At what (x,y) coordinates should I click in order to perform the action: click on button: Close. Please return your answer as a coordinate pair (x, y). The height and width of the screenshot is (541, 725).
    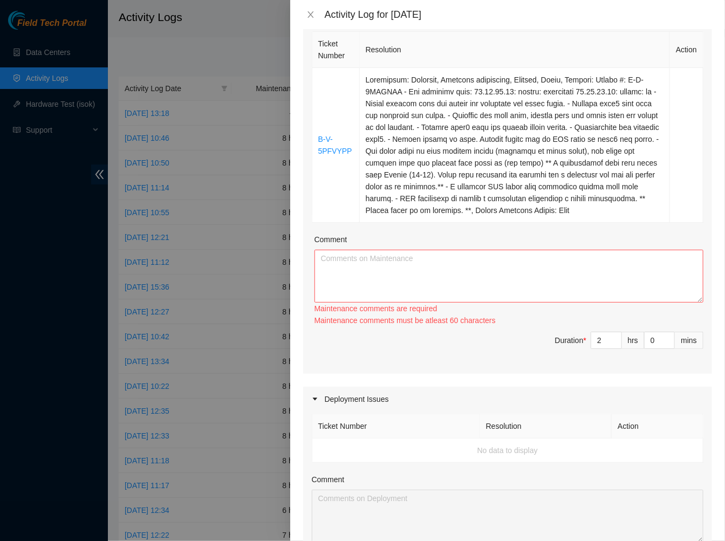
    Looking at the image, I should click on (311, 15).